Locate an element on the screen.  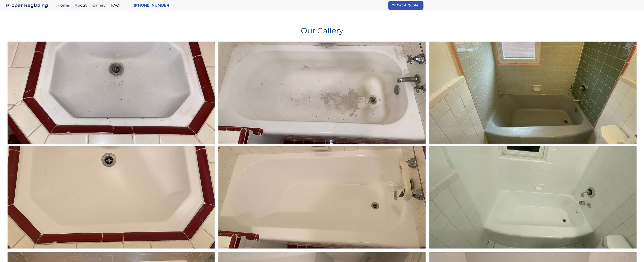
a: Or Get A Quote is located at coordinates (406, 5).